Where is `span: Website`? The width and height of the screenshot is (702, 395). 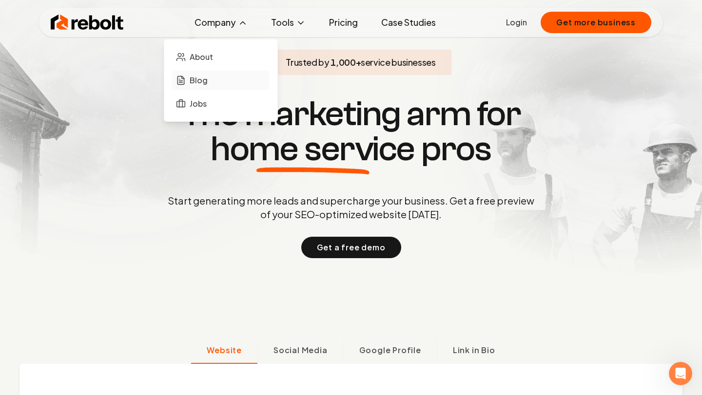 span: Website is located at coordinates (224, 350).